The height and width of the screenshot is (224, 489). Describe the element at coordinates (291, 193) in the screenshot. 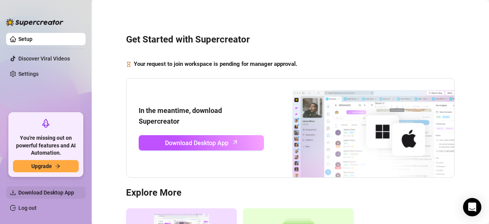

I see `h3: Explore More` at that location.